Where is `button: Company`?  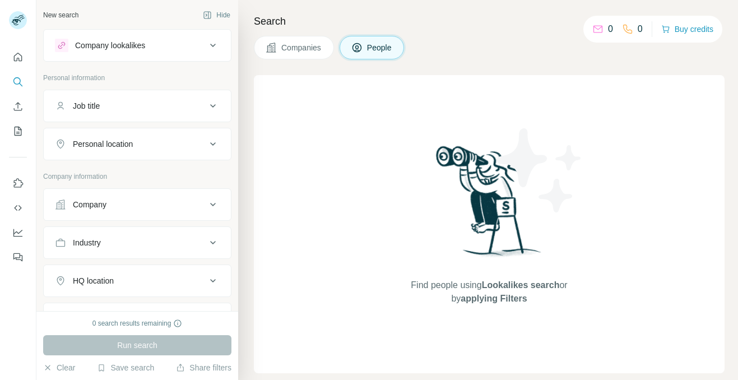 button: Company is located at coordinates (137, 205).